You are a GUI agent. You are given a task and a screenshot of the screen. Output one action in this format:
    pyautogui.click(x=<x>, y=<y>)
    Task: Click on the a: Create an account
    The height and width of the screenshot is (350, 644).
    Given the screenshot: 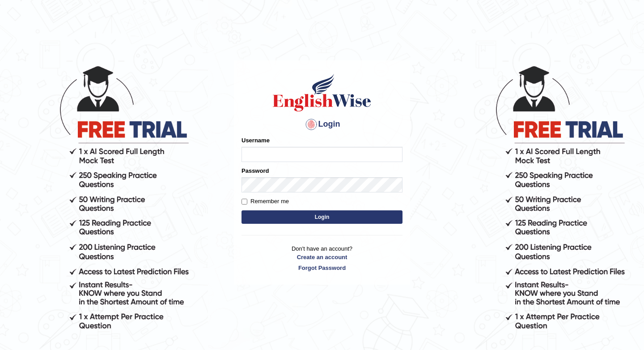 What is the action you would take?
    pyautogui.click(x=322, y=257)
    